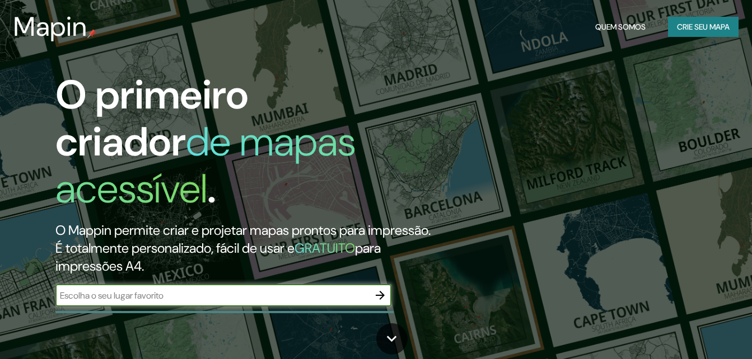 This screenshot has width=752, height=359. What do you see at coordinates (620, 27) in the screenshot?
I see `button: Quem somos` at bounding box center [620, 27].